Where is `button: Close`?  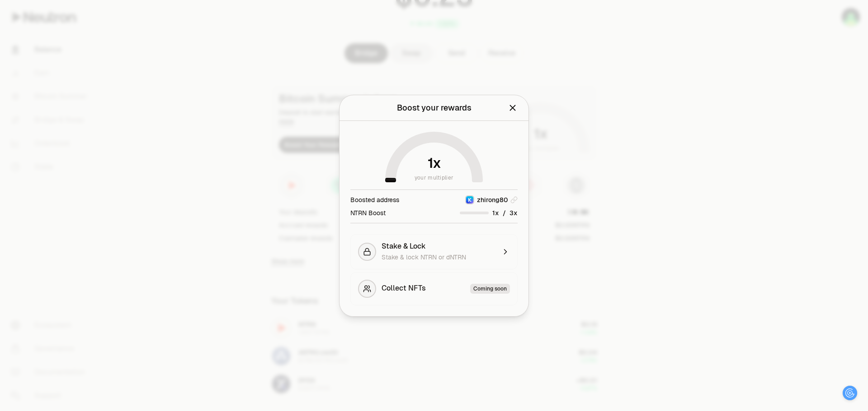 button: Close is located at coordinates (512, 108).